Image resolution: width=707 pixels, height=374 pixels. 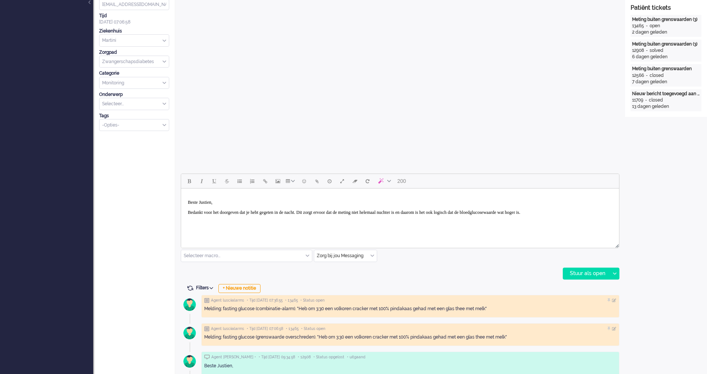 I want to click on button: Bullet list, so click(x=240, y=181).